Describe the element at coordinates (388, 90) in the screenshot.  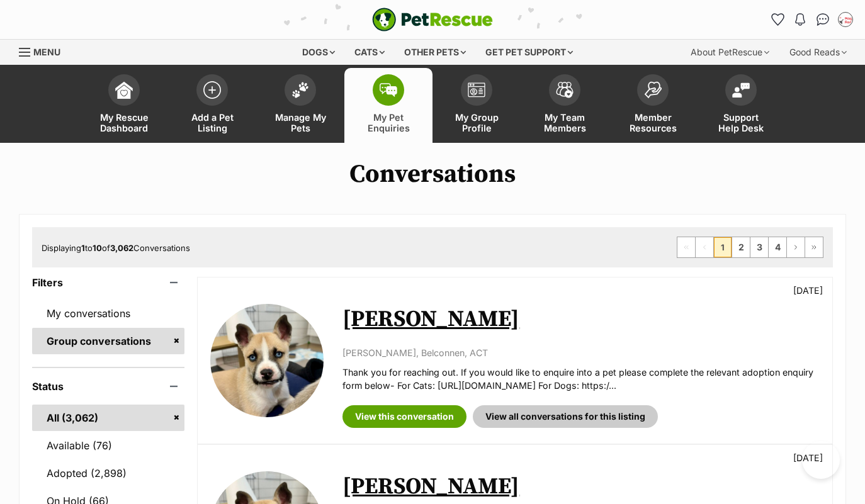
I see `img: pet-enquiries-icon-7e3ad2cf08bfb03b45e93fb7055b45f3efa6380592205ae92323e6603595dc1f.svg` at that location.